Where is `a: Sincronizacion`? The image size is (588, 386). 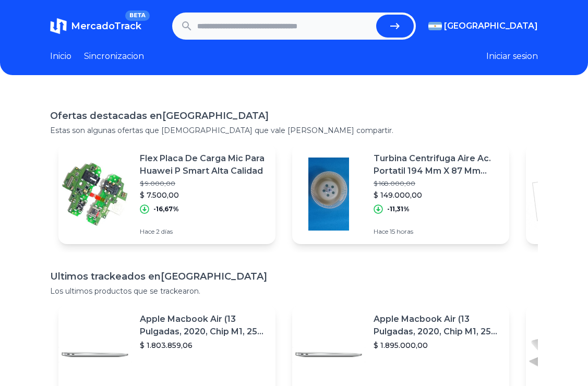 a: Sincronizacion is located at coordinates (114, 56).